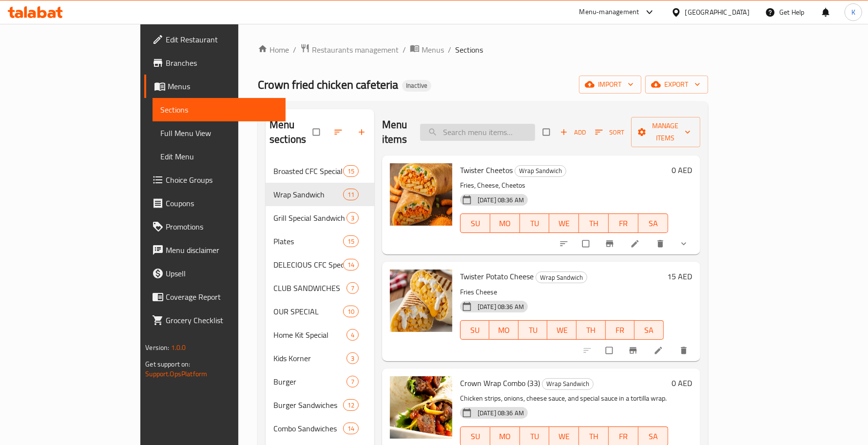 This screenshot has width=868, height=445. What do you see at coordinates (666, 132) in the screenshot?
I see `span: Manage items` at bounding box center [666, 132].